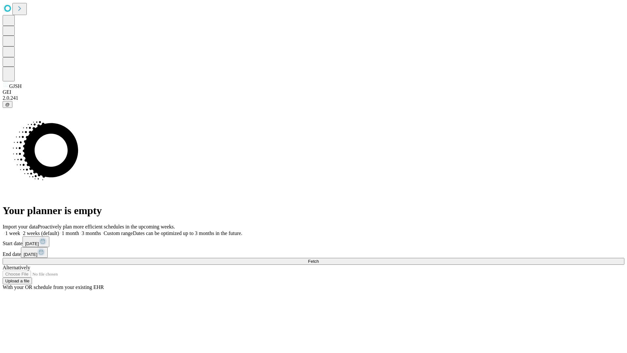 The image size is (627, 353). I want to click on span: GJSH, so click(15, 86).